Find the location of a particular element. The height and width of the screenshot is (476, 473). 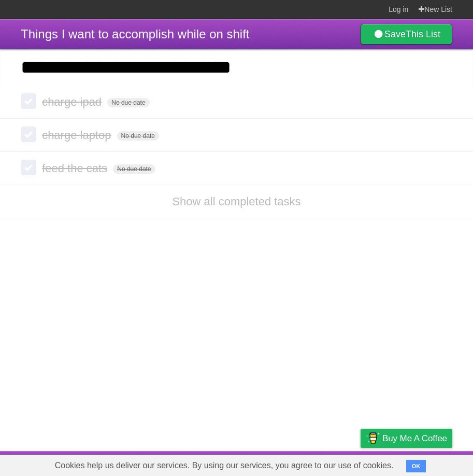

b: This List is located at coordinates (423, 34).